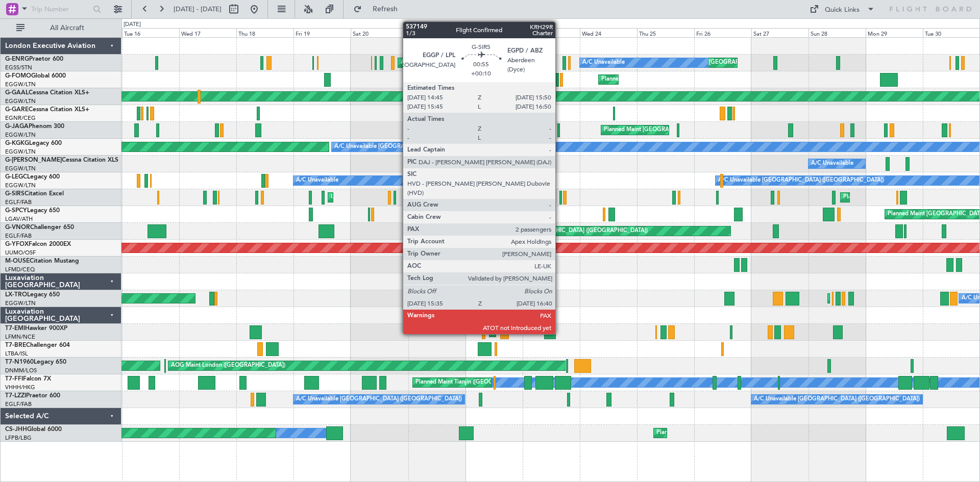 Image resolution: width=980 pixels, height=482 pixels. What do you see at coordinates (150, 33) in the screenshot?
I see `div: Tue 16` at bounding box center [150, 33].